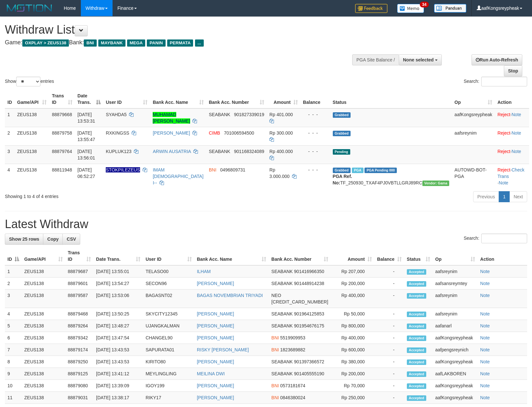 This screenshot has width=532, height=407. I want to click on td: 4, so click(9, 176).